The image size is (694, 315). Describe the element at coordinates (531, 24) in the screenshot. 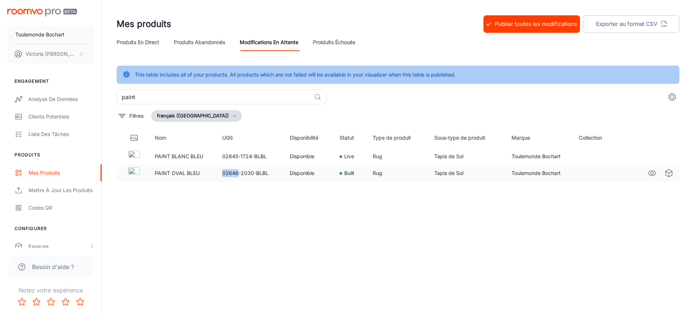

I see `button: Publier toutes les modifications` at that location.